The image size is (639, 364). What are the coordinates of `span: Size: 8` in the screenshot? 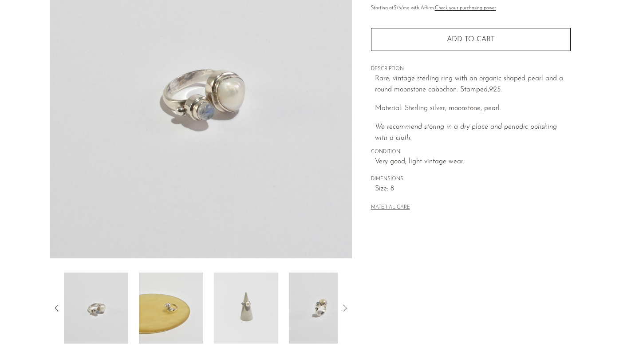 It's located at (473, 189).